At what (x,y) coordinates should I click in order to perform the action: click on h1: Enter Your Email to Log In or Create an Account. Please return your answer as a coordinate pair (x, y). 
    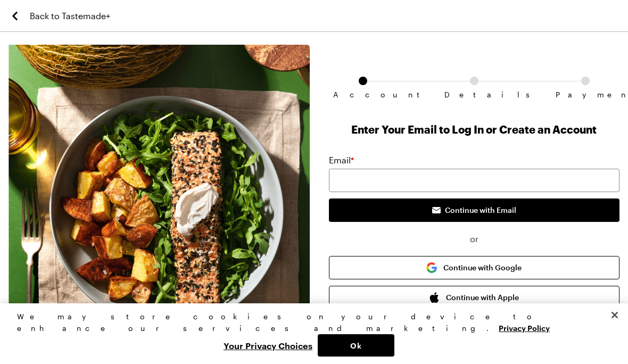
    Looking at the image, I should click on (474, 129).